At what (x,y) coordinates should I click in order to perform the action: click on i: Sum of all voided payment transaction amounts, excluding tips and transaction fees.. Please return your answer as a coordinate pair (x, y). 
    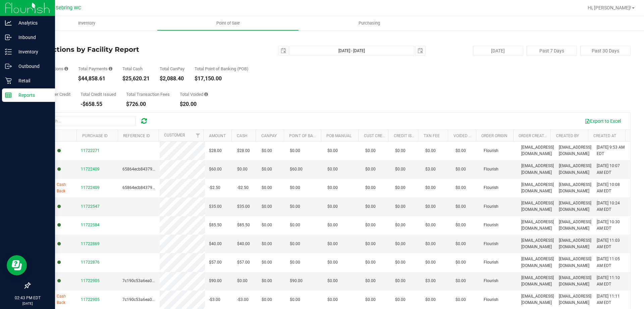
    Looking at the image, I should click on (206, 94).